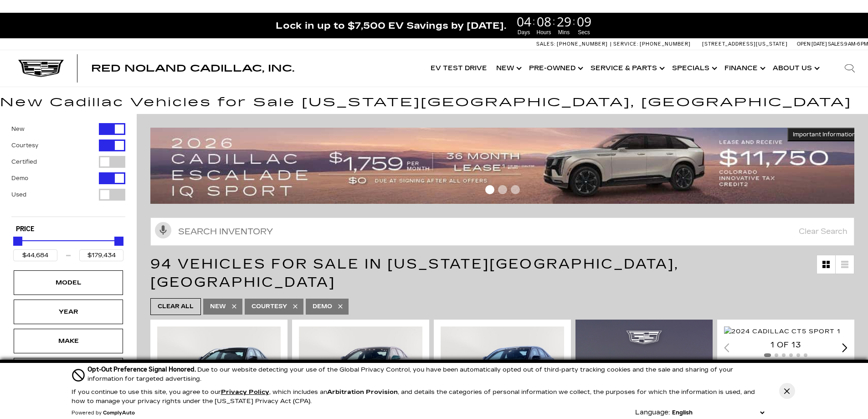  I want to click on input: Maximum, so click(101, 255).